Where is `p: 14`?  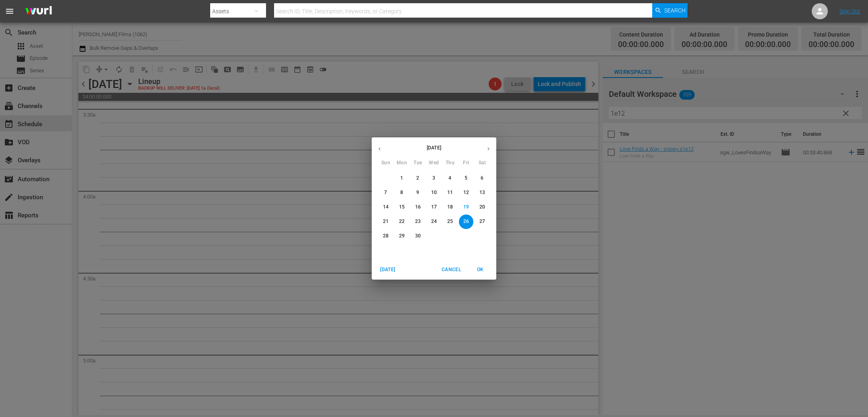 p: 14 is located at coordinates (386, 207).